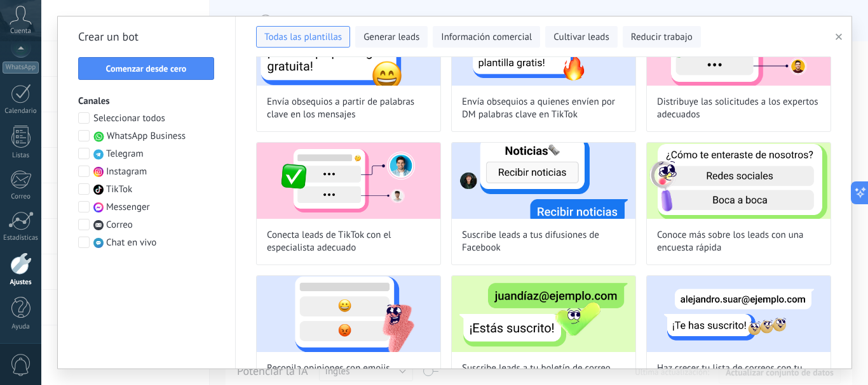 This screenshot has height=385, width=868. I want to click on div: Ajustes, so click(21, 282).